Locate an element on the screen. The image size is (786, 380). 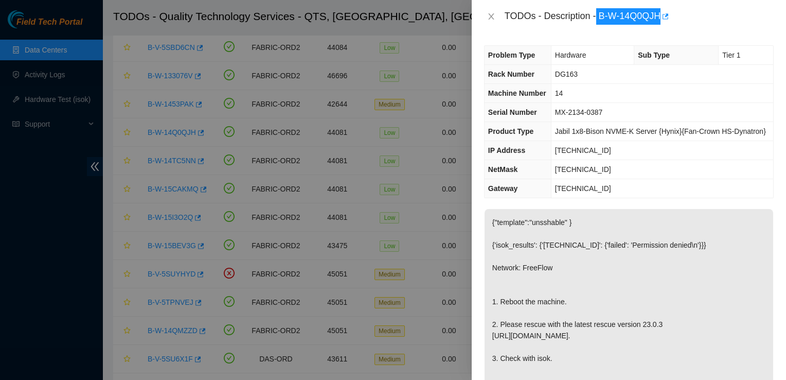
div: TODOs - Description - B-W-14Q0QJH is located at coordinates (639, 16).